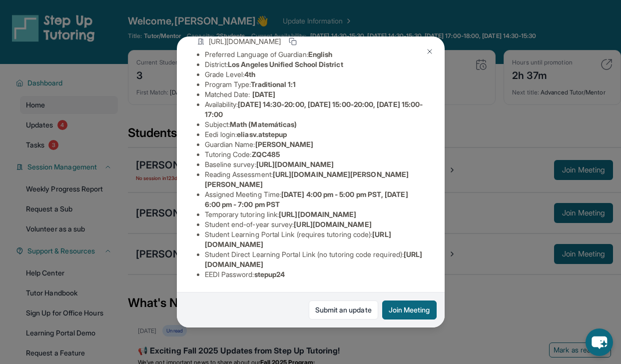 Image resolution: width=621 pixels, height=364 pixels. What do you see at coordinates (285, 64) in the screenshot?
I see `span: Los Angeles Unified School District` at bounding box center [285, 64].